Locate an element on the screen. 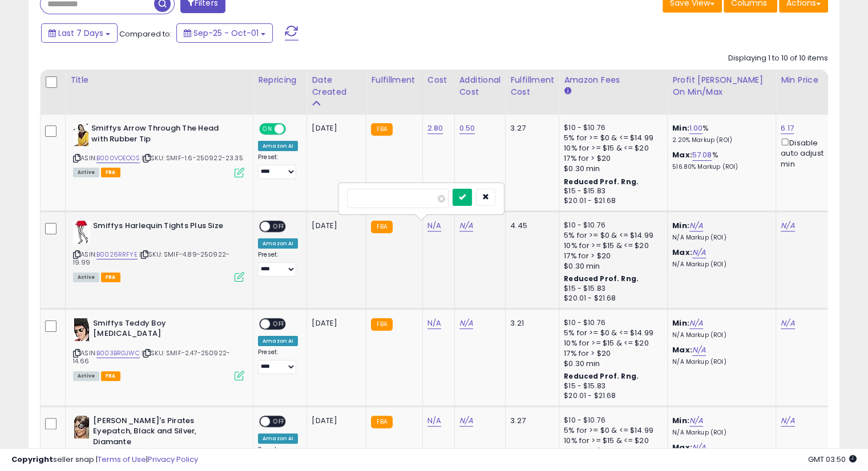  a: 1.00 is located at coordinates (696, 128).